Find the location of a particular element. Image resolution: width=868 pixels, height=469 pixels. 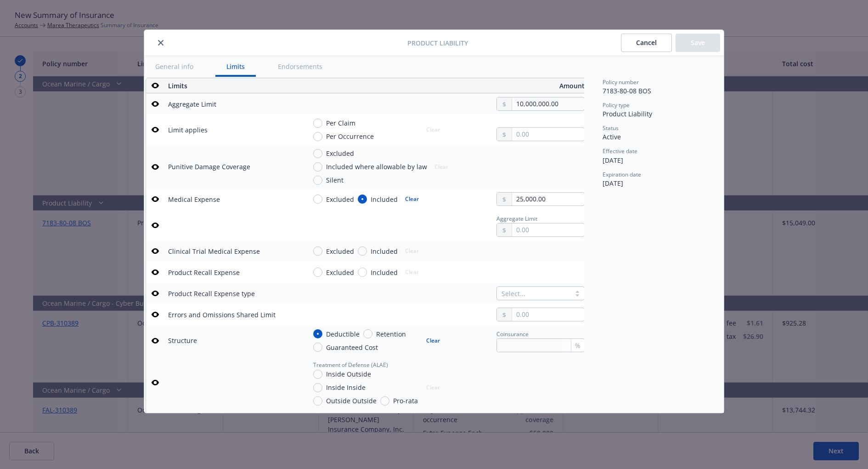

span: Expiration date is located at coordinates (622, 174).